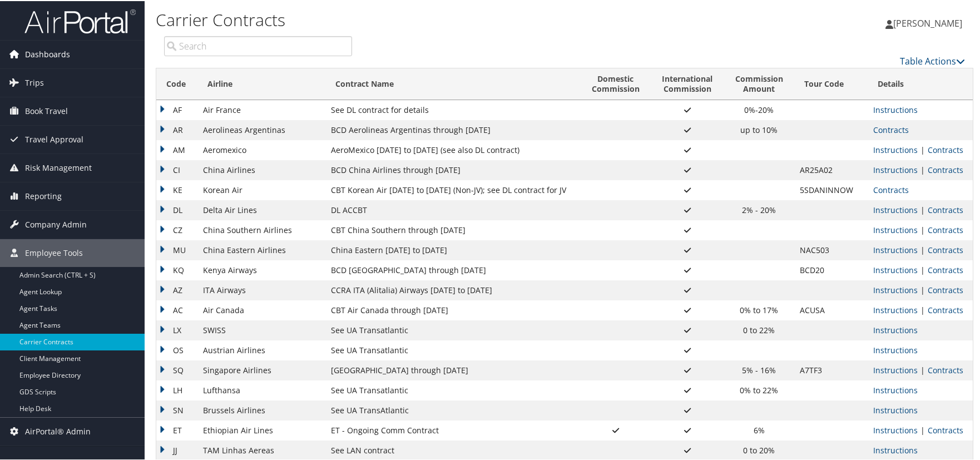 The image size is (980, 460). I want to click on td: ET - Ongoing Comm Contract, so click(453, 429).